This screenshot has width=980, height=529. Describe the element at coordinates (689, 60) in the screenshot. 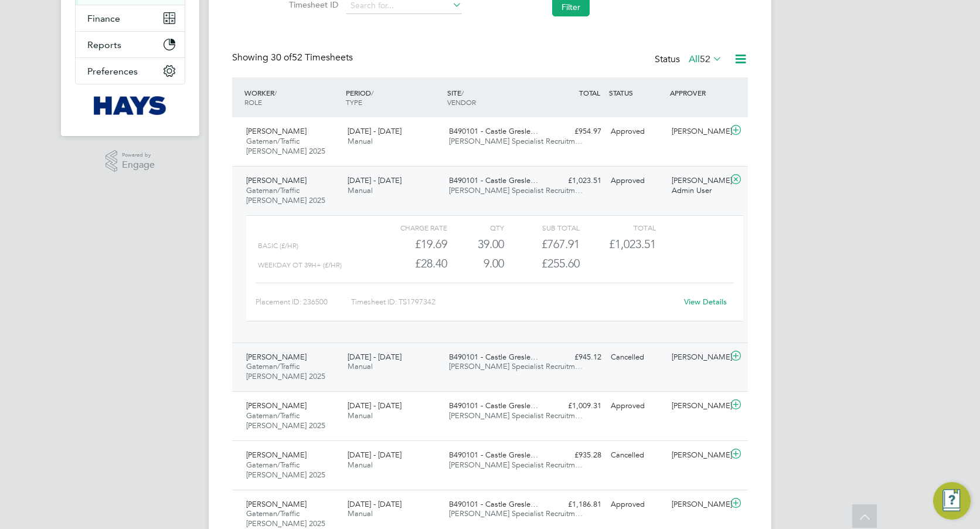

I see `div: Status` at that location.